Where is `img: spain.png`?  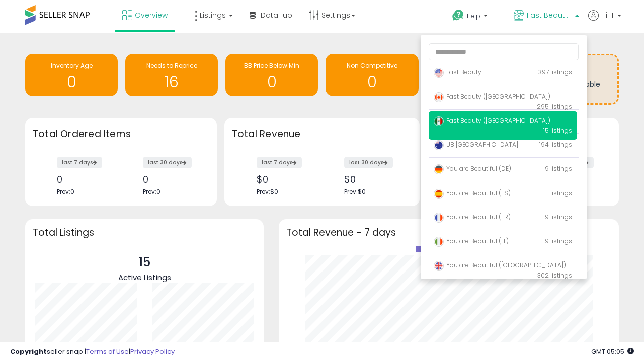
img: spain.png is located at coordinates (439, 194).